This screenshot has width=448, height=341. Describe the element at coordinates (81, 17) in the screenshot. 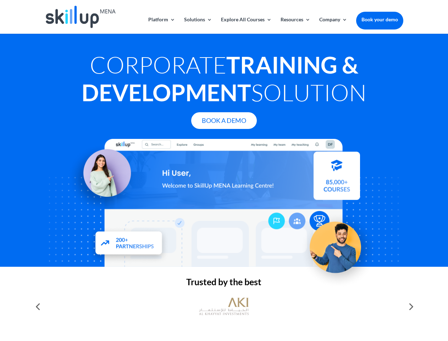

I see `img: Skillup Mena` at that location.